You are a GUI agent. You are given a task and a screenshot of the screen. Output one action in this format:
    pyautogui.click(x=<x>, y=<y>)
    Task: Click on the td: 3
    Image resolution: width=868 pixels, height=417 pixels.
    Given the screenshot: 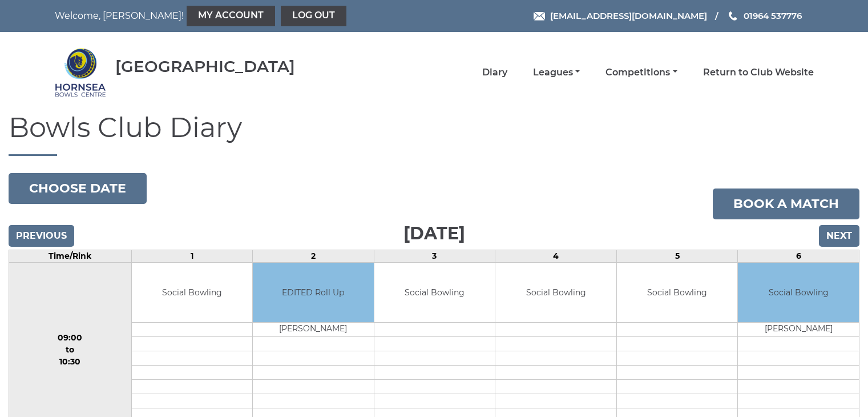 What is the action you would take?
    pyautogui.click(x=434, y=256)
    